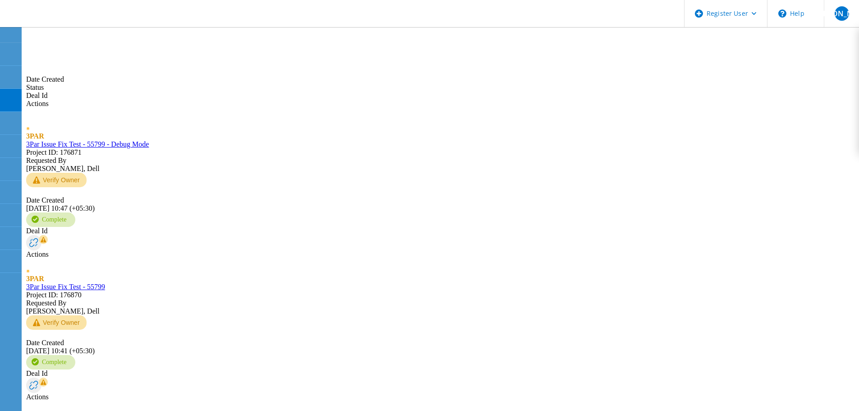  I want to click on svg: \n, so click(782, 14).